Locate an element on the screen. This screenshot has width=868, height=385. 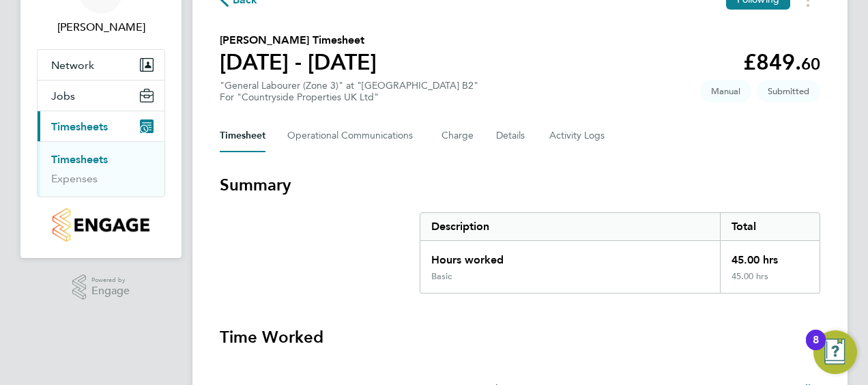
h3: Time Worked is located at coordinates (520, 337).